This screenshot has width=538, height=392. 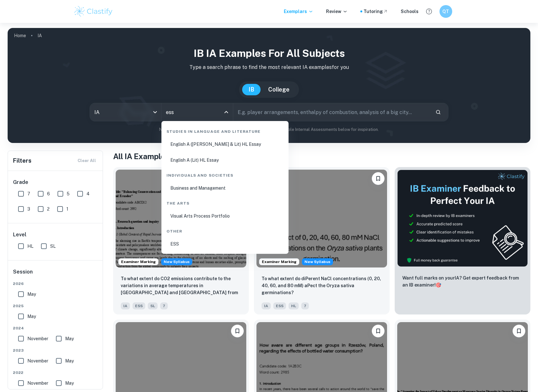 What do you see at coordinates (94, 11) in the screenshot?
I see `img: Clastify logo` at bounding box center [94, 11].